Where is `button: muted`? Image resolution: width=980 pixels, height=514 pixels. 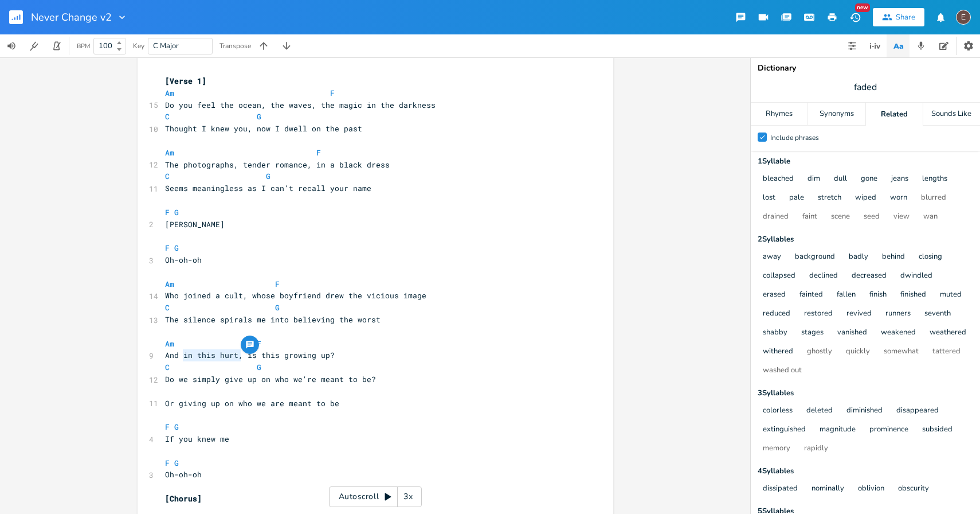
button: muted is located at coordinates (951, 295).